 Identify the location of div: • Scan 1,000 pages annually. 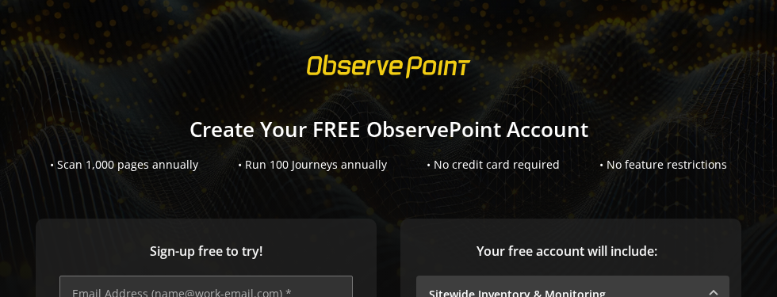
(124, 165).